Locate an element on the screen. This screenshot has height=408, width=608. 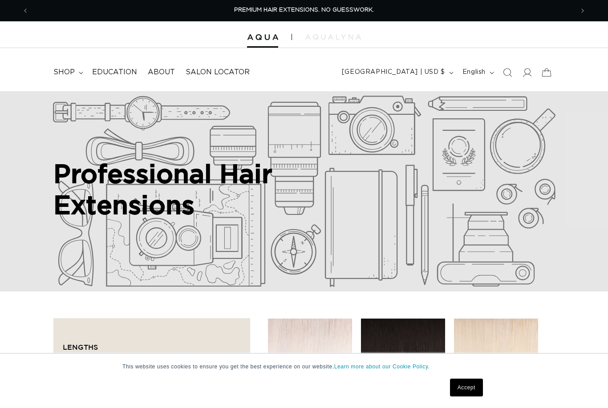
summary: shop is located at coordinates (67, 72).